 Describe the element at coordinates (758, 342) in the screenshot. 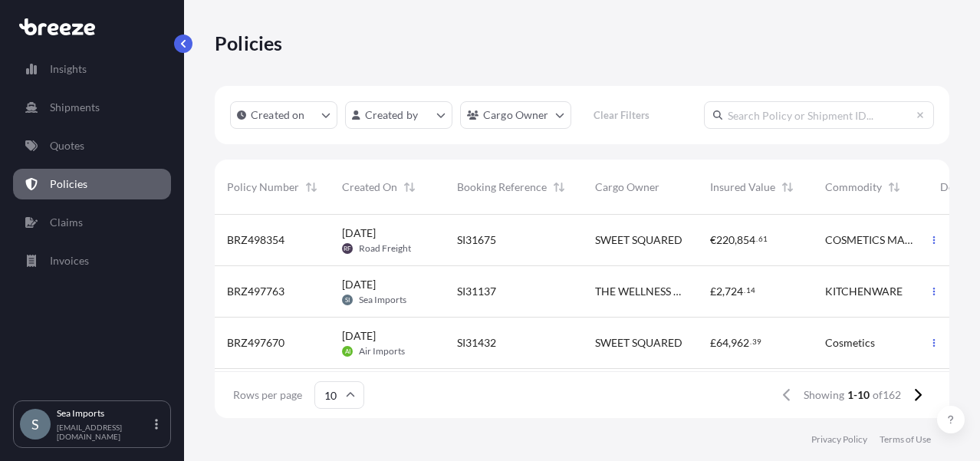

I see `span: 39` at that location.